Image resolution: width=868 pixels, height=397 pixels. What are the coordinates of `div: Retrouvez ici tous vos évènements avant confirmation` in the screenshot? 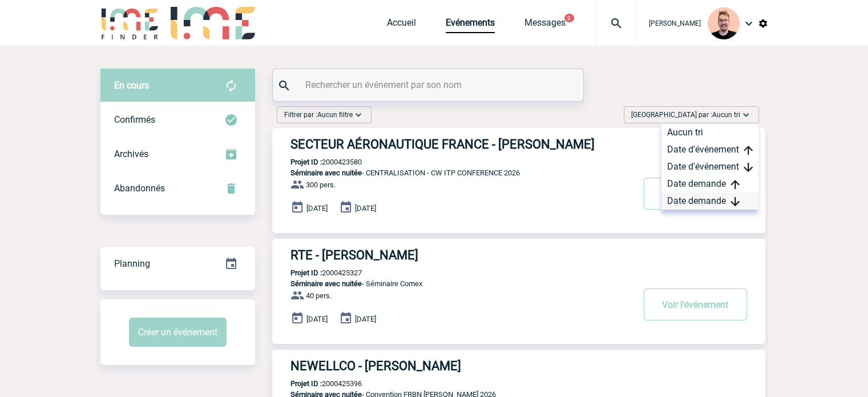 It's located at (178, 85).